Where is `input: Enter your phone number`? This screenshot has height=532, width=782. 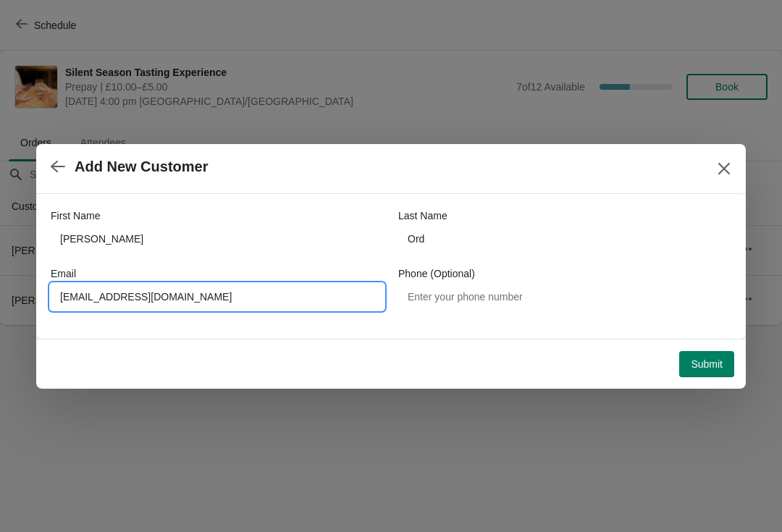
input: Enter your phone number is located at coordinates (565, 297).